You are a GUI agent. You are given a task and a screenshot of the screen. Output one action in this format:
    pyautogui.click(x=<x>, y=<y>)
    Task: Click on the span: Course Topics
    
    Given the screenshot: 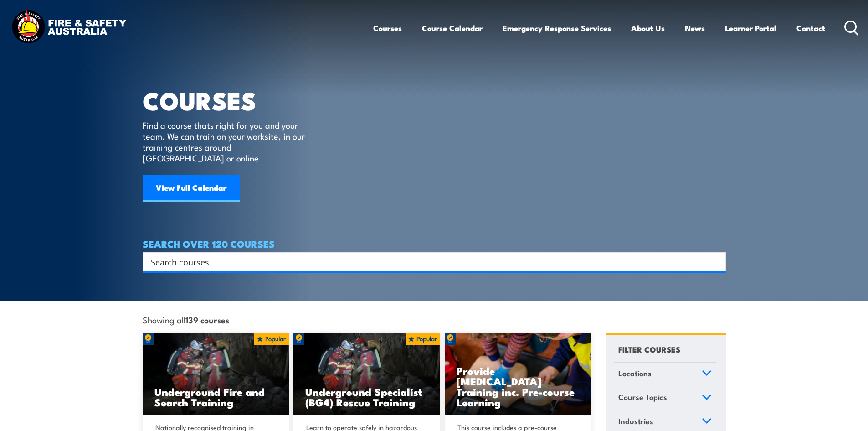 What is the action you would take?
    pyautogui.click(x=642, y=397)
    